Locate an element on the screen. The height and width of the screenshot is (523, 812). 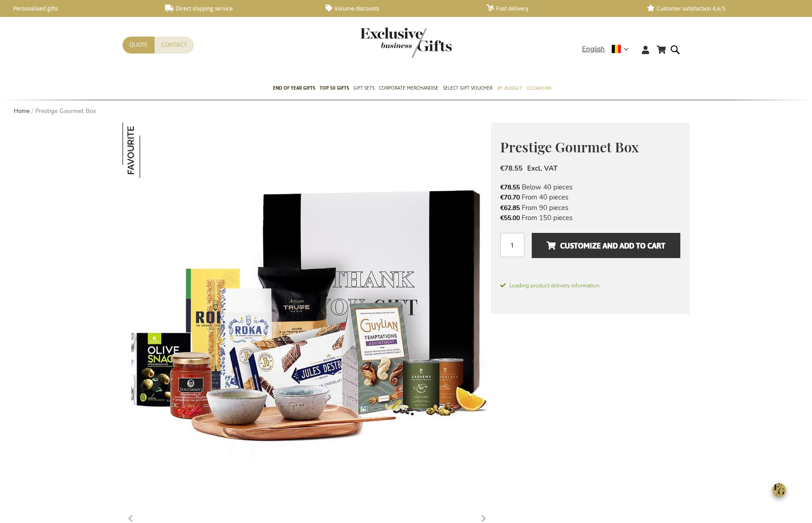
span: Loading product delivery information. is located at coordinates (591, 285).